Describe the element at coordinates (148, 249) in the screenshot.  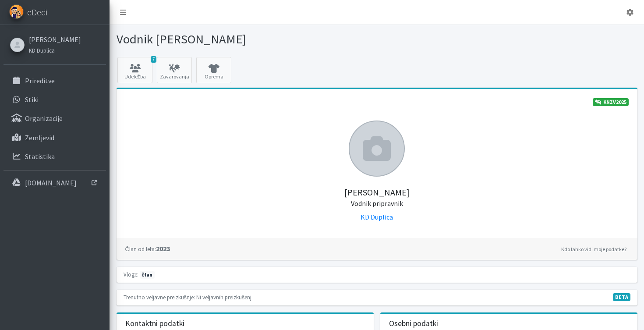
I see `strong: 2023` at that location.